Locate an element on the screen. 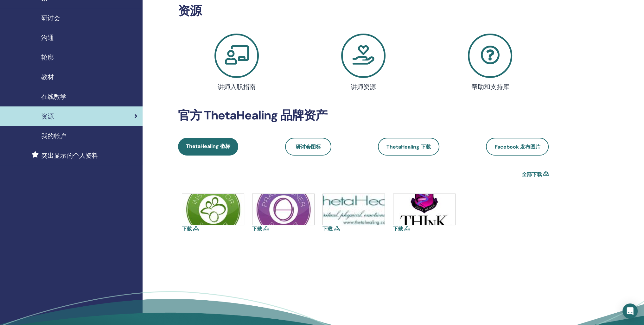  span: ThetaHealing 徽标 is located at coordinates (208, 146).